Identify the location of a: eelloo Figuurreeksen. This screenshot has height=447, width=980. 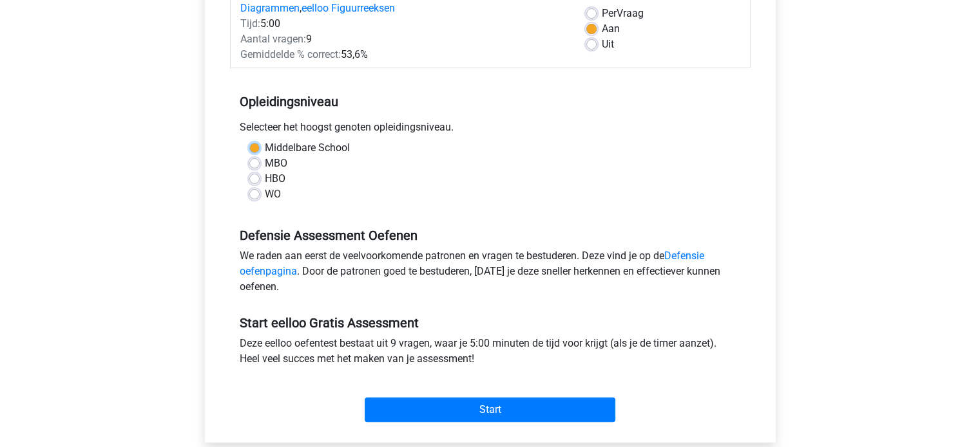
(348, 7).